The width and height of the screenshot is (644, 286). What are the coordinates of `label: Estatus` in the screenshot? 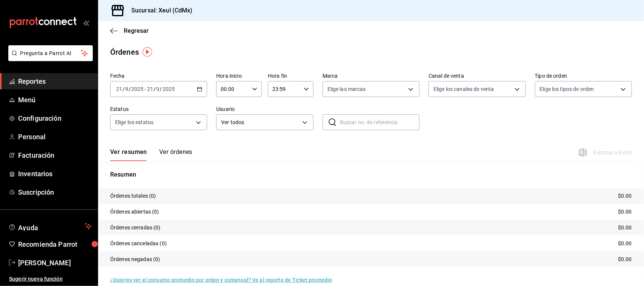 It's located at (159, 110).